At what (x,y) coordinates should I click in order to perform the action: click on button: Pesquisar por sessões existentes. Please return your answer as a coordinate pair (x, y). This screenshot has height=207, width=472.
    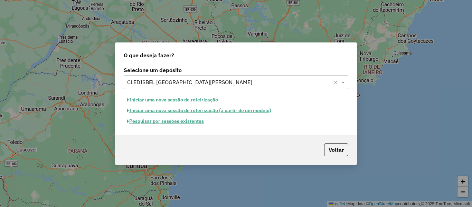
    Looking at the image, I should click on (165, 121).